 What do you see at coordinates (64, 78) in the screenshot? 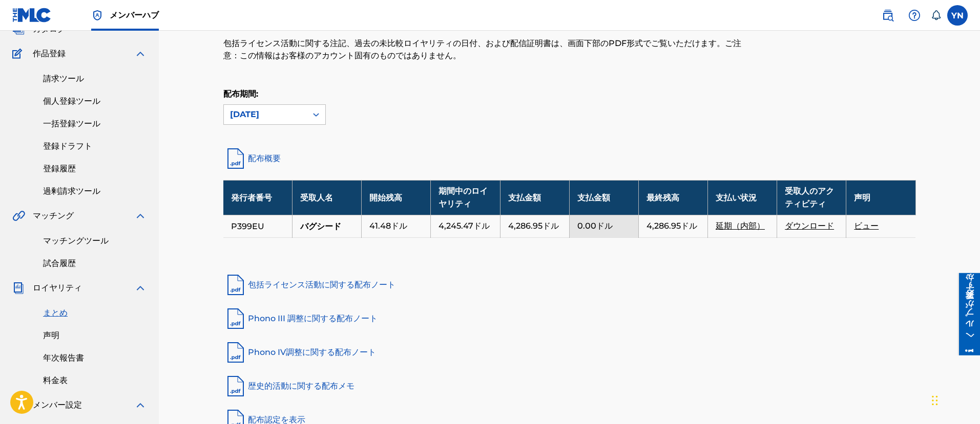
I see `font: 請求ツール` at bounding box center [64, 78].